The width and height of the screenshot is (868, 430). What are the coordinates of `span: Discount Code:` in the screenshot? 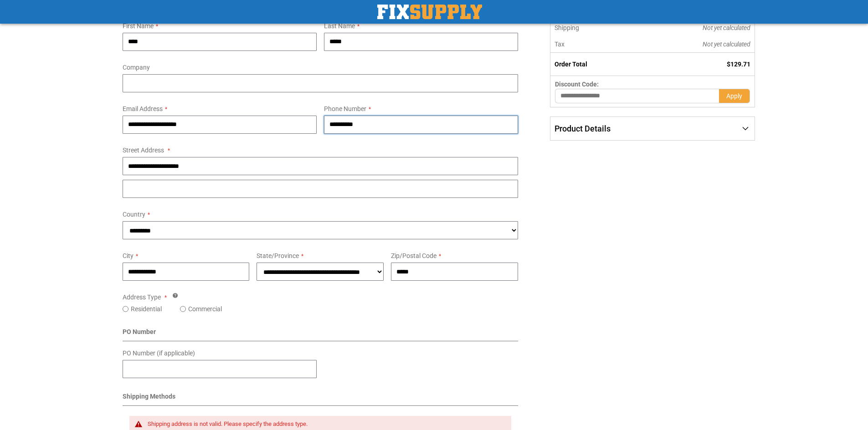 It's located at (576, 84).